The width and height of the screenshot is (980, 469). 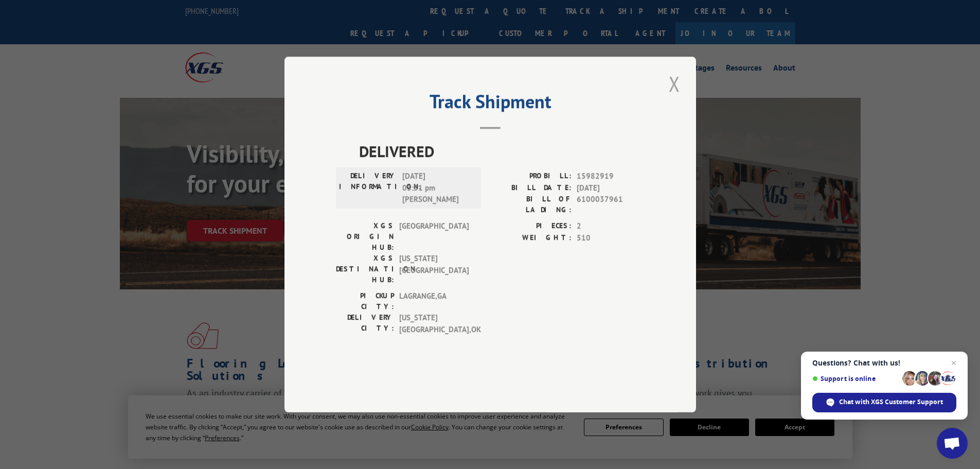 I want to click on button: Close modal, so click(x=674, y=83).